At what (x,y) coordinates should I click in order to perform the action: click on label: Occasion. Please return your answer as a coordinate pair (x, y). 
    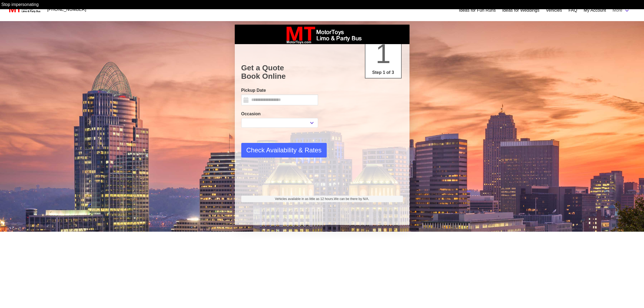
    Looking at the image, I should click on (280, 114).